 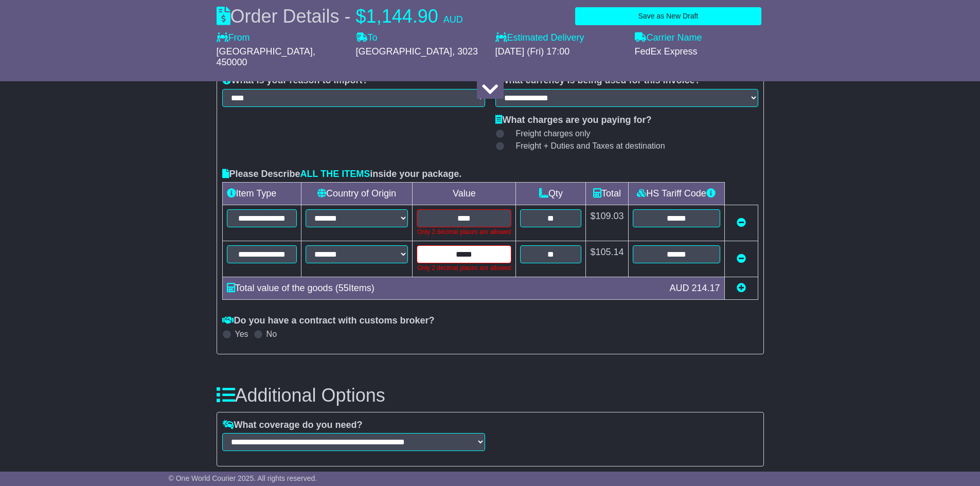 I want to click on label: What charges are you paying for?, so click(x=574, y=120).